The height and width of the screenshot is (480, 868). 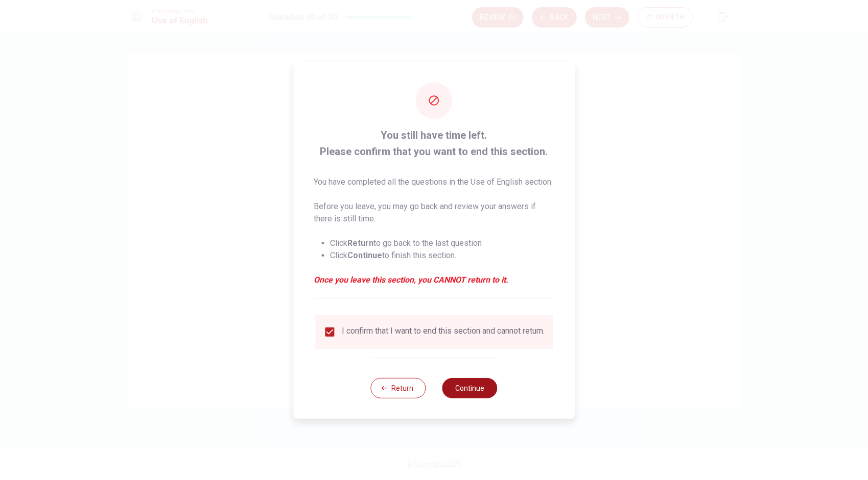 What do you see at coordinates (434, 280) in the screenshot?
I see `em: Once you leave this section, you CANNOT return to it.` at bounding box center [434, 280].